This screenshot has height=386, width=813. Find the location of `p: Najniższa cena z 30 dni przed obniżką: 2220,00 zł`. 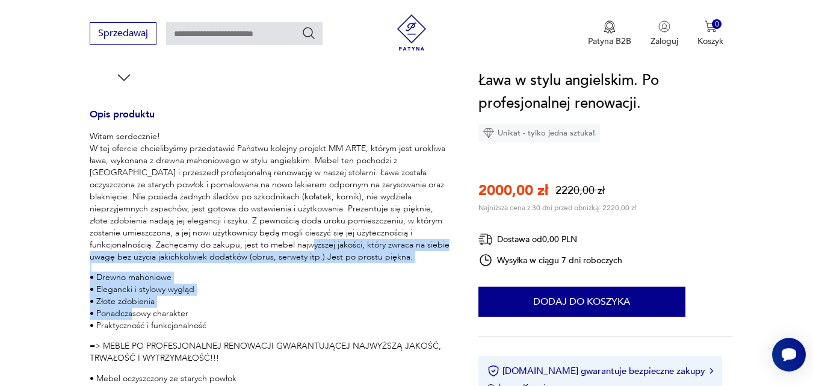

p: Najniższa cena z 30 dni przed obniżką: 2220,00 zł is located at coordinates (557, 208).